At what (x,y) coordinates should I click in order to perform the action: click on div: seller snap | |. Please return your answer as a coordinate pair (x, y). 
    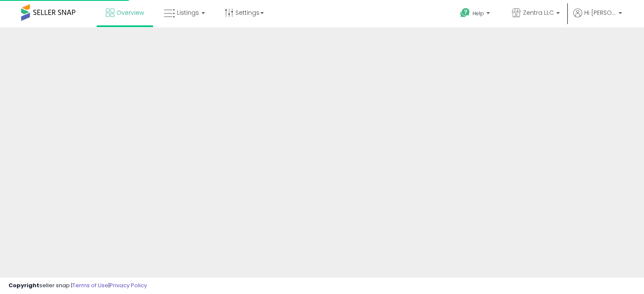
    Looking at the image, I should click on (77, 285).